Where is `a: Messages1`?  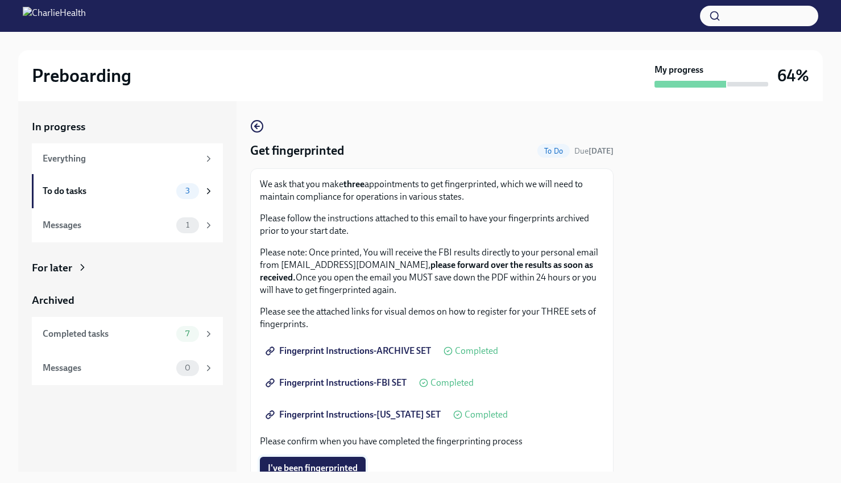 a: Messages1 is located at coordinates (127, 225).